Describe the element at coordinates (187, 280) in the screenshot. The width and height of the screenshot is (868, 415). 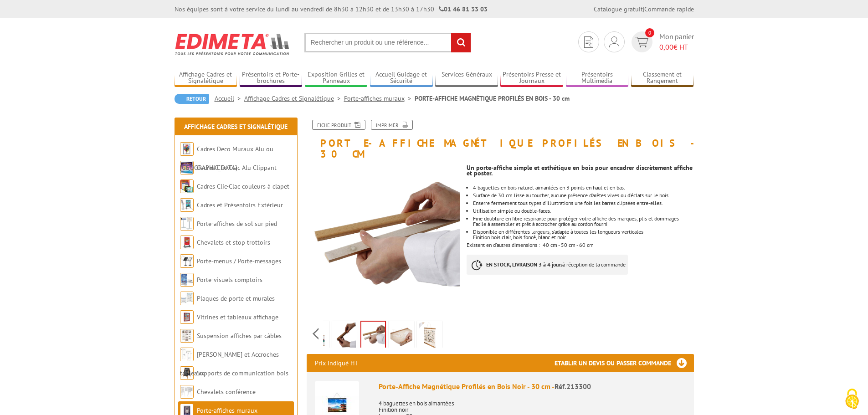
I see `img: Porte-visuels comptoirs` at that location.